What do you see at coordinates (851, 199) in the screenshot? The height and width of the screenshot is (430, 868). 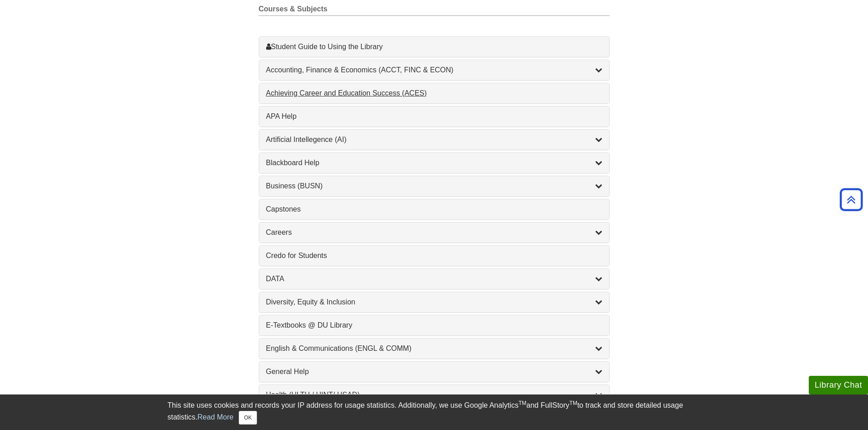 I see `a: Back to Top` at bounding box center [851, 199].